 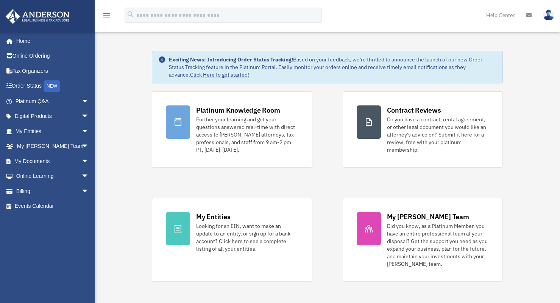 I want to click on div: Contract Reviews, so click(x=414, y=110).